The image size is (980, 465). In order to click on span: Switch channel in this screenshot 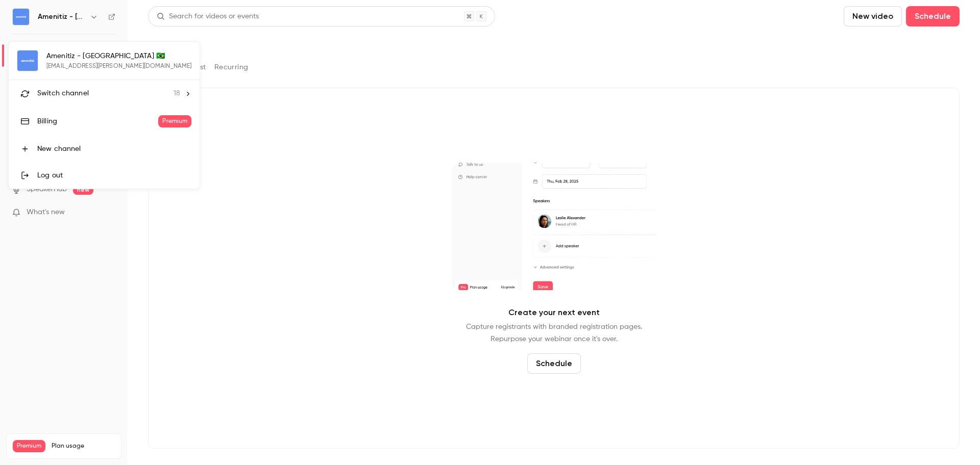, I will do `click(63, 94)`.